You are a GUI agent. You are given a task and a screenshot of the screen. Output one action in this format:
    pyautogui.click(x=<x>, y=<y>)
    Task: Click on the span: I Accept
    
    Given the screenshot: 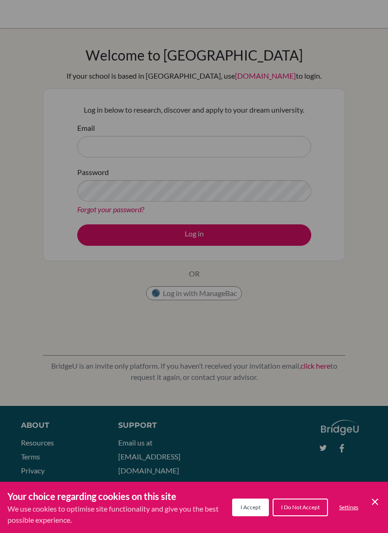 What is the action you would take?
    pyautogui.click(x=251, y=507)
    